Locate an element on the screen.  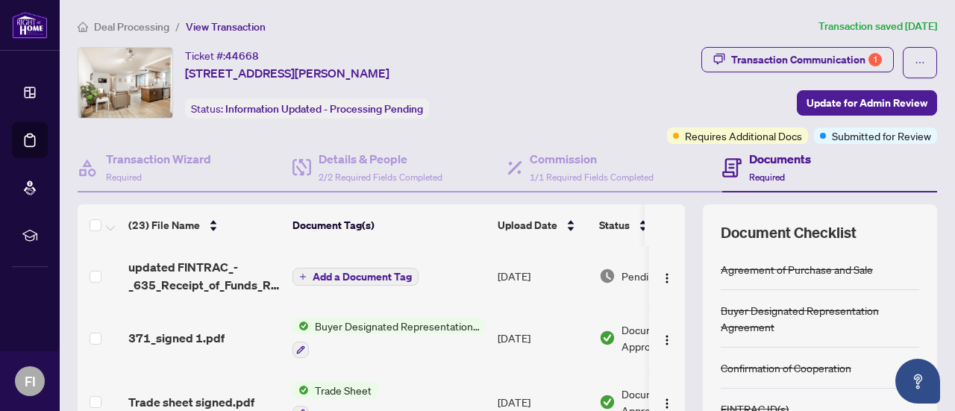
span: 44668 is located at coordinates (242, 56).